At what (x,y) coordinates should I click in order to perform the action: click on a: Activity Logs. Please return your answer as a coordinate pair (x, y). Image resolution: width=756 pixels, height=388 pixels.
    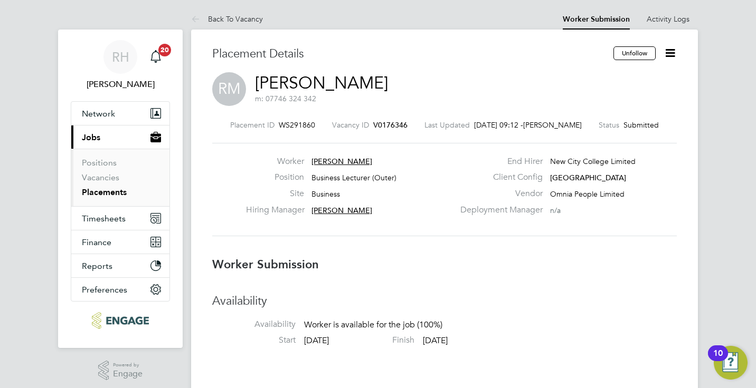
    Looking at the image, I should click on (667, 19).